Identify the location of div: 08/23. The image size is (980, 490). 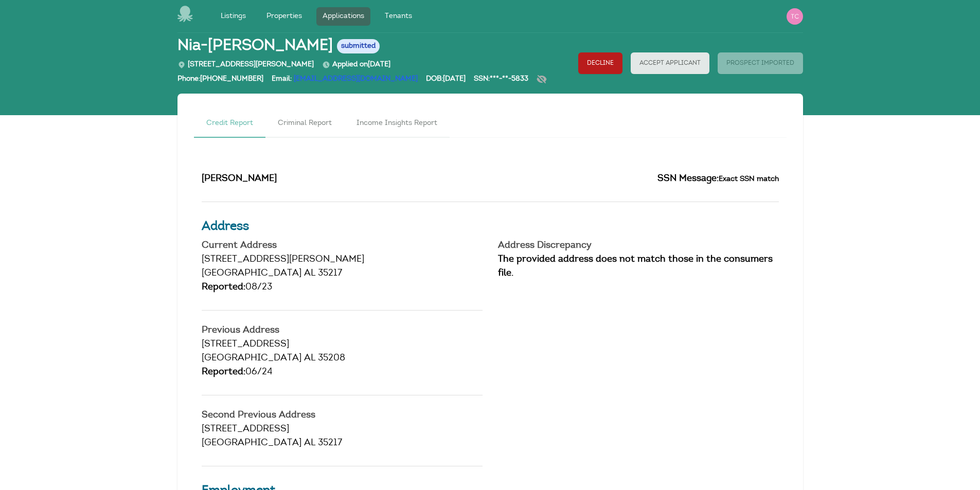
(342, 287).